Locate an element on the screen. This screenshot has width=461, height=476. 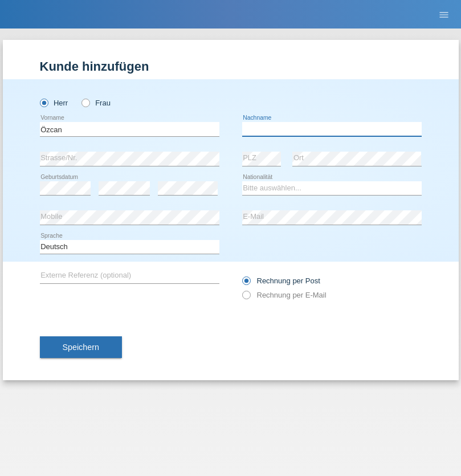
input: Rechnung per Post is located at coordinates (246, 283).